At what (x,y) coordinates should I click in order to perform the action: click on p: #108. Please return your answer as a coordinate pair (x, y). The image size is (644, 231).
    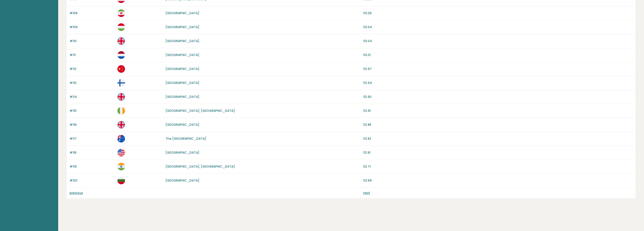
    Looking at the image, I should click on (92, 13).